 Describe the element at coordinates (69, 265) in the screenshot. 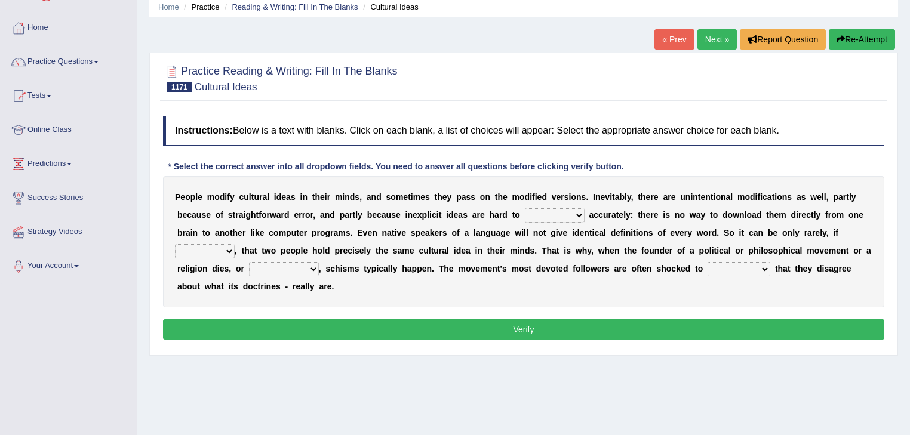

I see `a: Your Account` at that location.